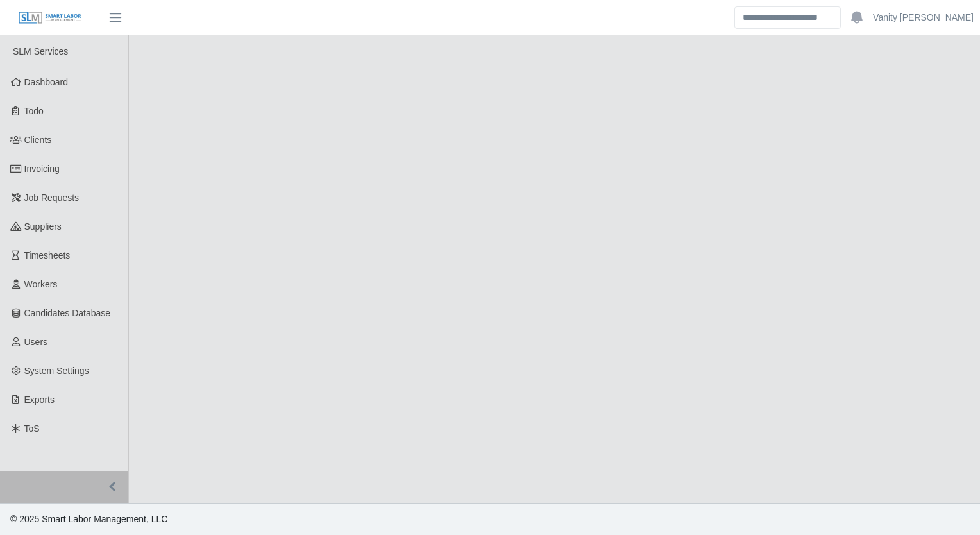  What do you see at coordinates (37, 139) in the screenshot?
I see `span: Clients` at bounding box center [37, 139].